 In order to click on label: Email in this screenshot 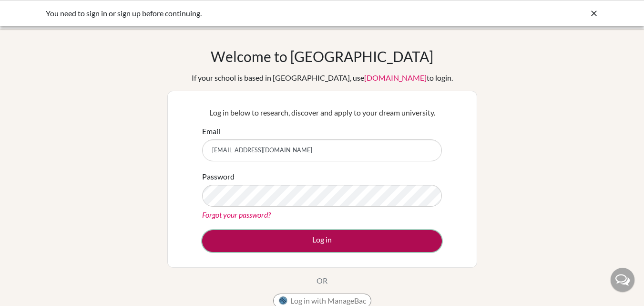, I will do `click(212, 131)`.